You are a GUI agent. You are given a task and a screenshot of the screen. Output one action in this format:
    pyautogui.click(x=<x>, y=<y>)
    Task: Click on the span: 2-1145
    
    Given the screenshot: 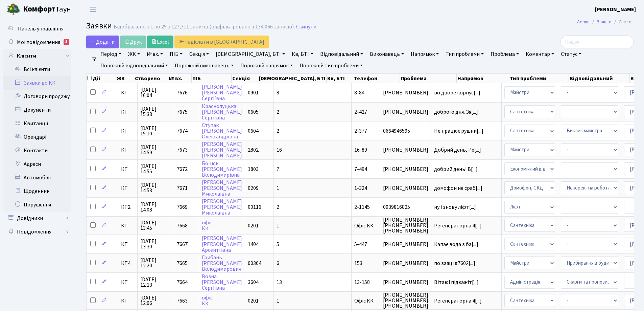 What is the action you would take?
    pyautogui.click(x=362, y=207)
    